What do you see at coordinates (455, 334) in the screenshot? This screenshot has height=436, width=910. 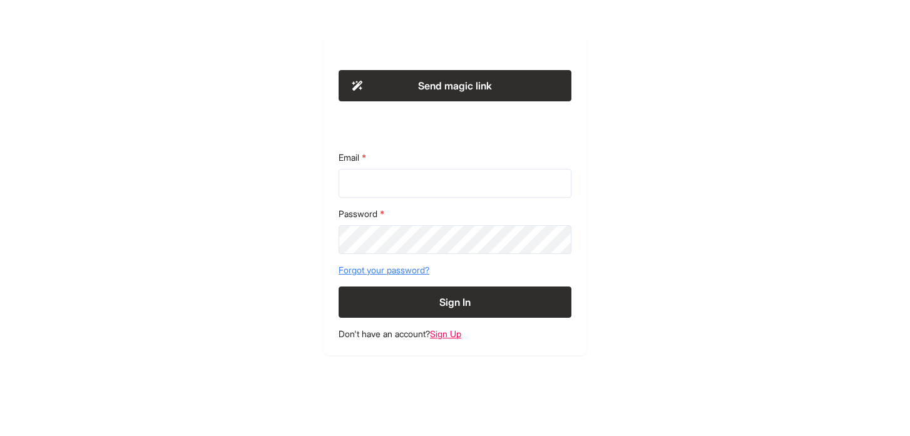 I see `footer: Don't have an account?` at bounding box center [455, 334].